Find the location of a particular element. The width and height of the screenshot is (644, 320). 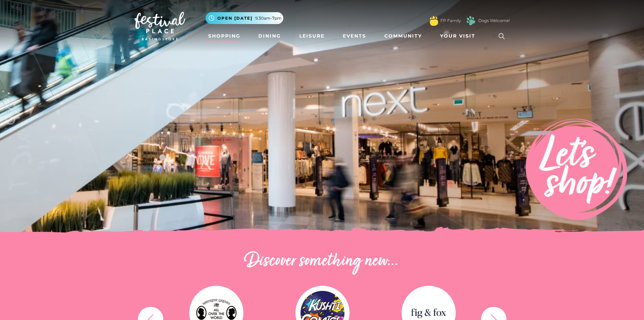

h2: Discover something new... is located at coordinates (322, 261).